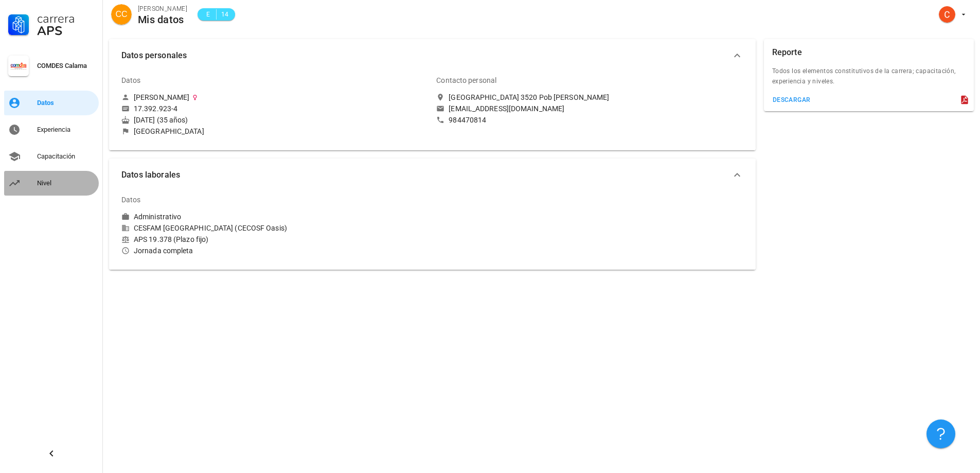  Describe the element at coordinates (426, 175) in the screenshot. I see `span: Datos laborales` at that location.